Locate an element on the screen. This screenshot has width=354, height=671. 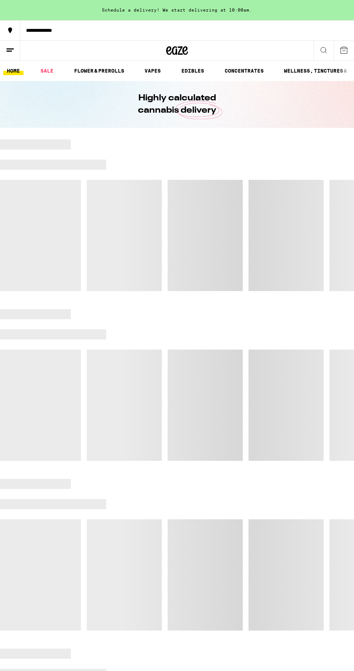
h1: Highly calculated cannabis delivery is located at coordinates (177, 104).